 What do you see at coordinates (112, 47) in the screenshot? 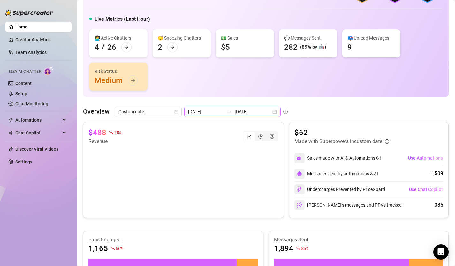
I see `div: 26` at bounding box center [112, 47].